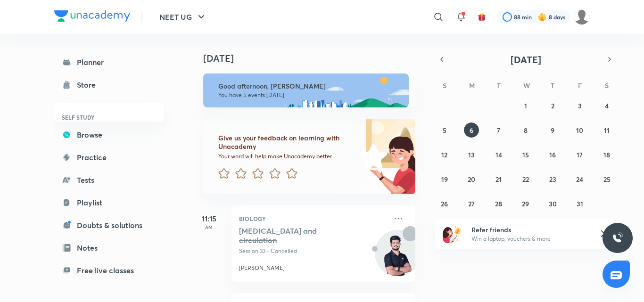  What do you see at coordinates (525, 130) in the screenshot?
I see `abbr: October 8, 2025` at bounding box center [525, 130].